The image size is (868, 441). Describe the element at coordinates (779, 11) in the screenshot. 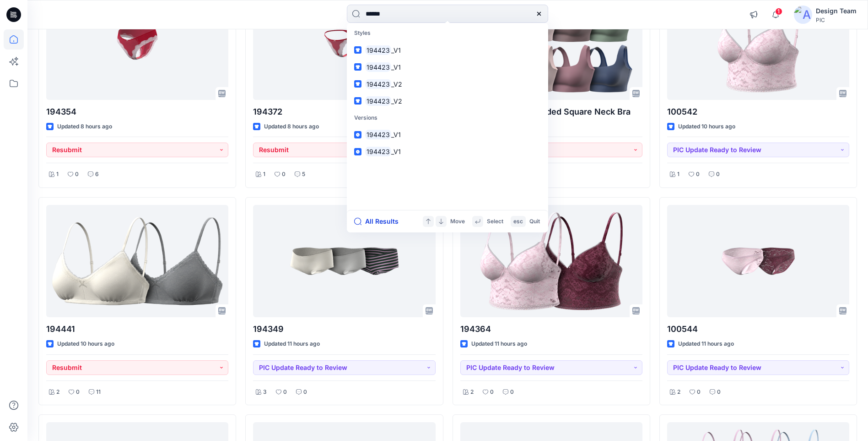

I see `span: 1` at that location.